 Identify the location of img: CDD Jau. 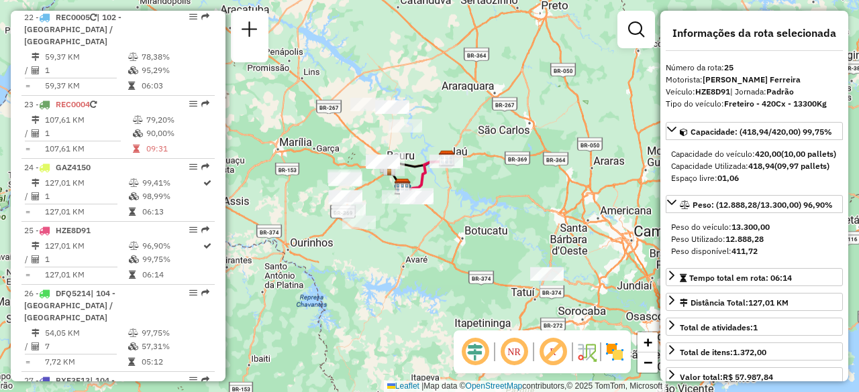
(447, 159).